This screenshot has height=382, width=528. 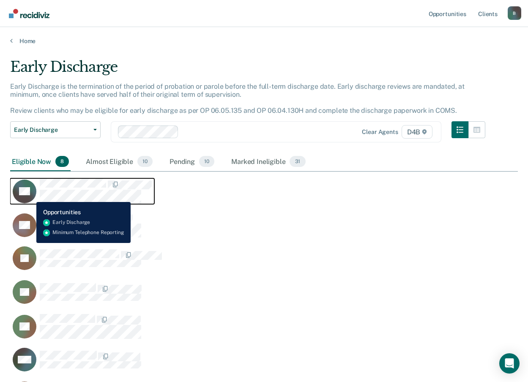 What do you see at coordinates (192, 162) in the screenshot?
I see `div: Pending10` at bounding box center [192, 162].